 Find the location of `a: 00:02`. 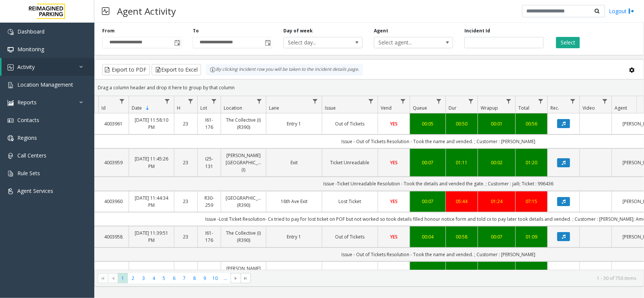

a: 00:02 is located at coordinates (497, 162).